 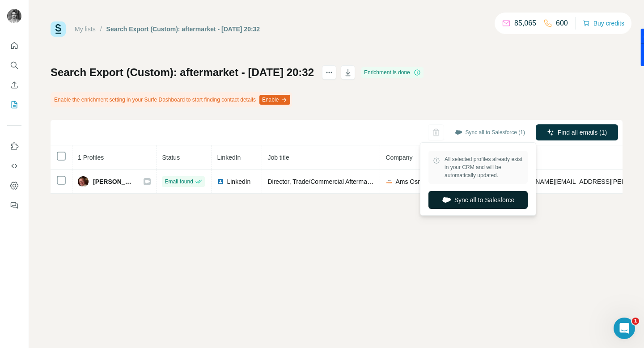 I want to click on button: Enable, so click(x=274, y=100).